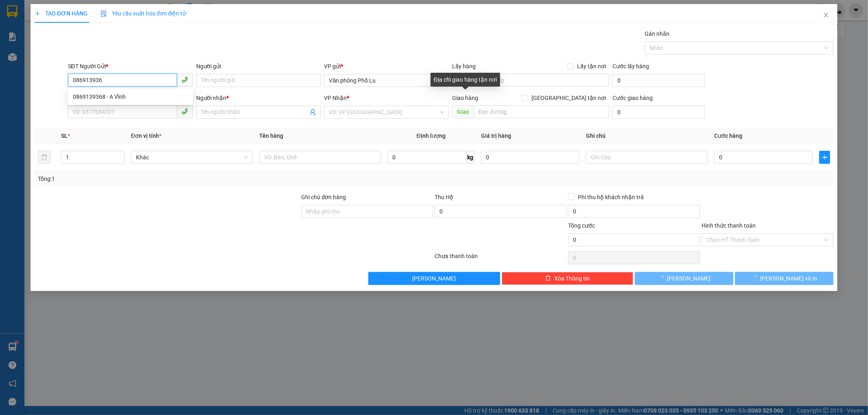  Describe the element at coordinates (368, 211) in the screenshot. I see `input: Ghi chú đơn hàng` at that location.